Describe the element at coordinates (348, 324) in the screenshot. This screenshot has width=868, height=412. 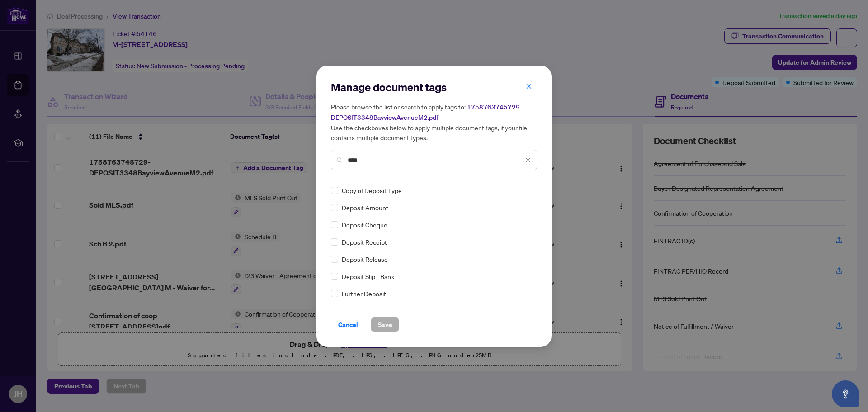
I see `button: Cancel` at that location.